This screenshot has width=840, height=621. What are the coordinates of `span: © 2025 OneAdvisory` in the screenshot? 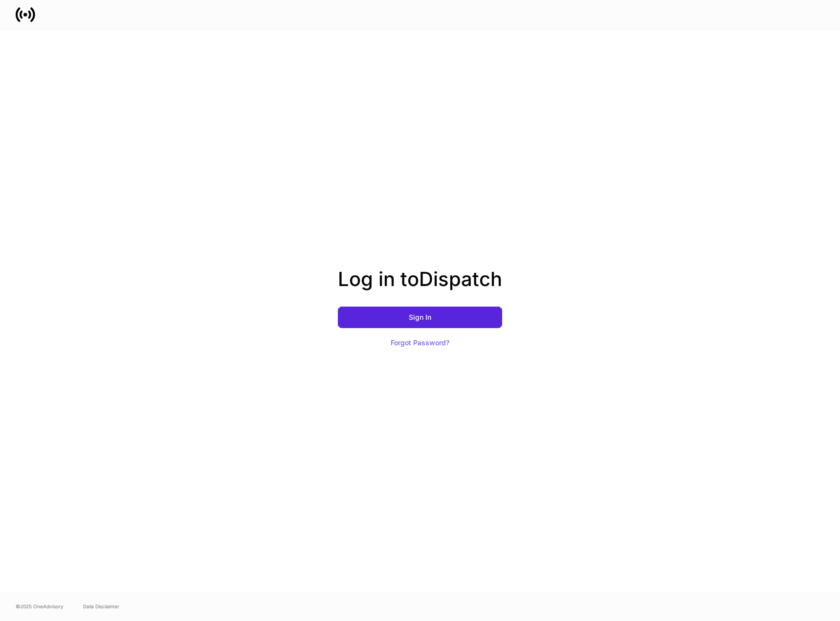 It's located at (39, 607).